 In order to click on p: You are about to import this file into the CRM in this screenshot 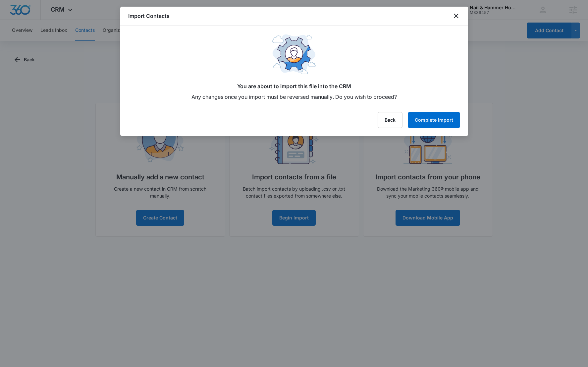, I will do `click(294, 86)`.